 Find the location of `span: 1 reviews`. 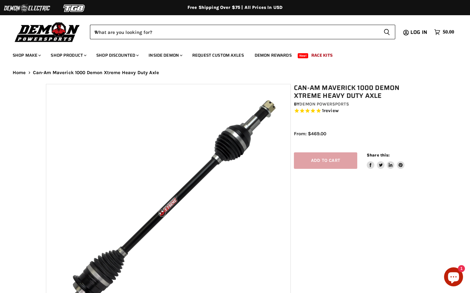

span: 1 reviews is located at coordinates (330, 111).